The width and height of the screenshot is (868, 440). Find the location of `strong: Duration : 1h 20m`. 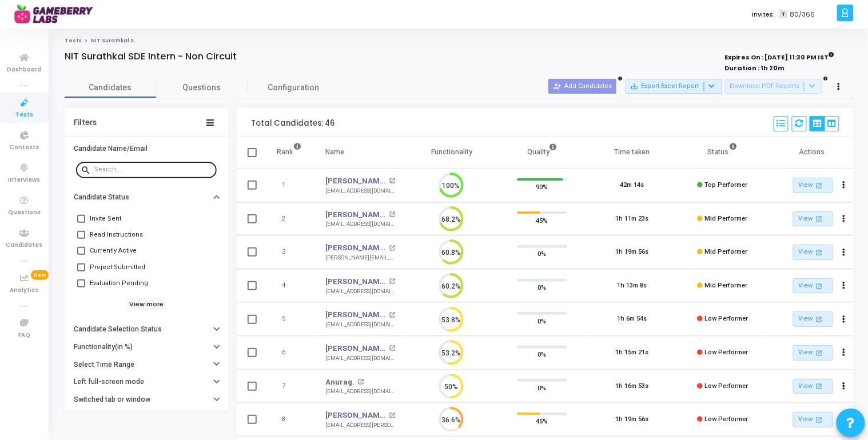

strong: Duration : 1h 20m is located at coordinates (755, 68).